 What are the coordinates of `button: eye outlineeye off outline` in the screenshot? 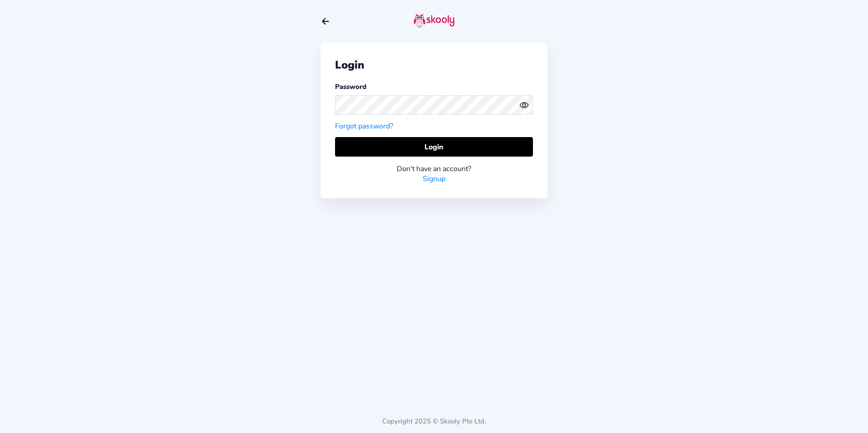 It's located at (526, 105).